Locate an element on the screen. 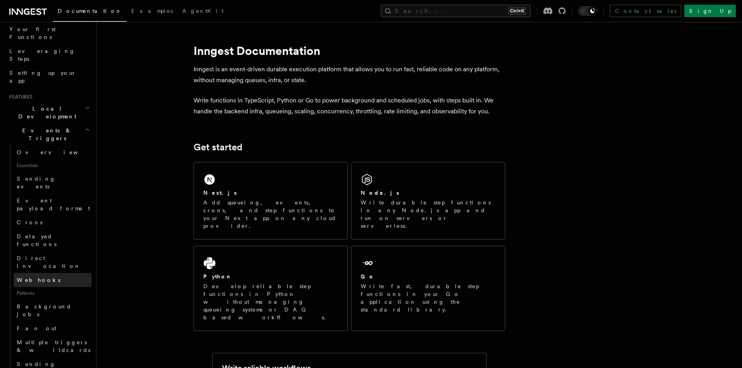  span: Features is located at coordinates (19, 97).